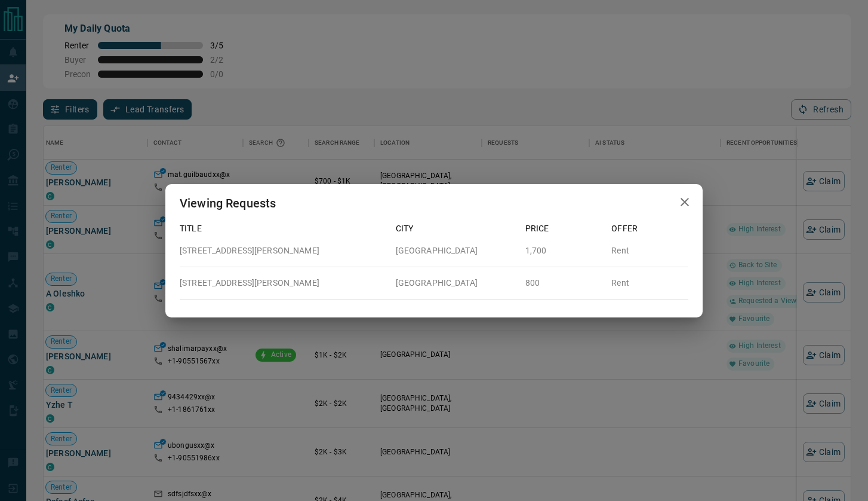 This screenshot has height=501, width=868. Describe the element at coordinates (283, 229) in the screenshot. I see `p: Title` at that location.